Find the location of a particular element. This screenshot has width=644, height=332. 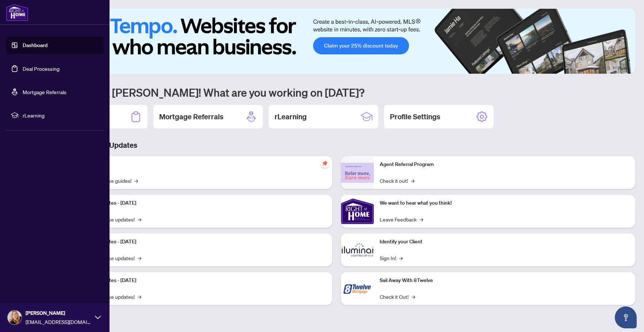

span: rLearning is located at coordinates (60, 115).